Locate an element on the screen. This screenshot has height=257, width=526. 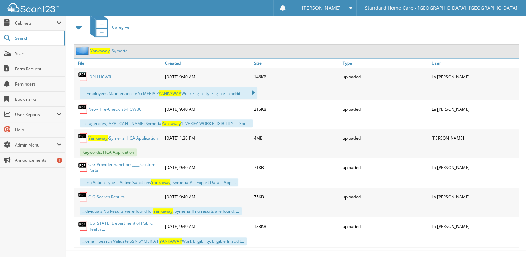
div: 75KB is located at coordinates (296, 196).